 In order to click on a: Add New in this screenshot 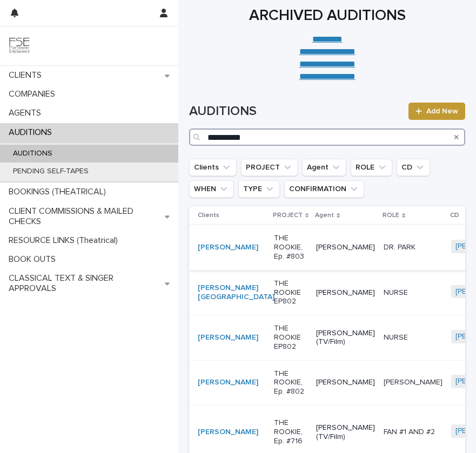, I will do `click(436, 111)`.